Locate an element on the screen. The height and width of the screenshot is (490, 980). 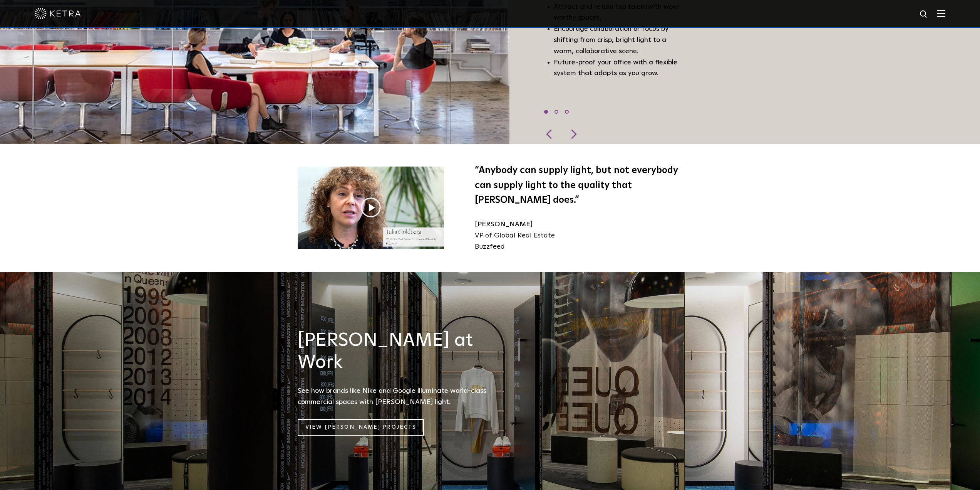
img: Julia Goldberg, VP Global Real Estate, Facilities and Security of Buzzfeed is located at coordinates (371, 207).